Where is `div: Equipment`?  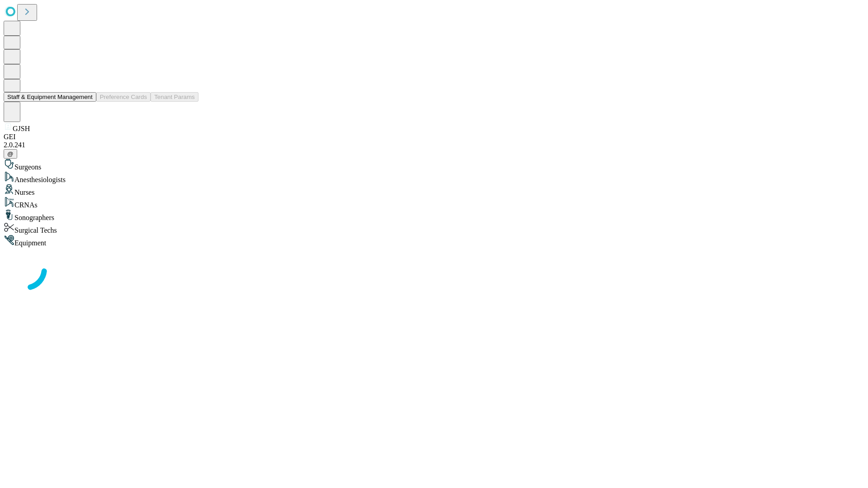
div: Equipment is located at coordinates (434, 241).